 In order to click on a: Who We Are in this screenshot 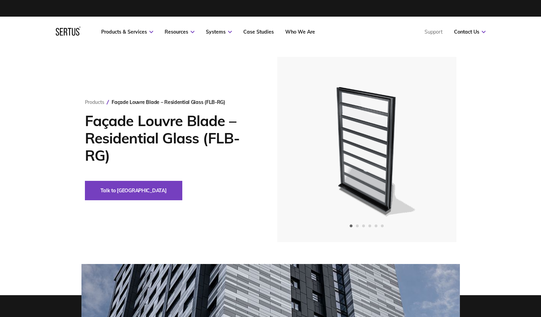, I will do `click(300, 32)`.